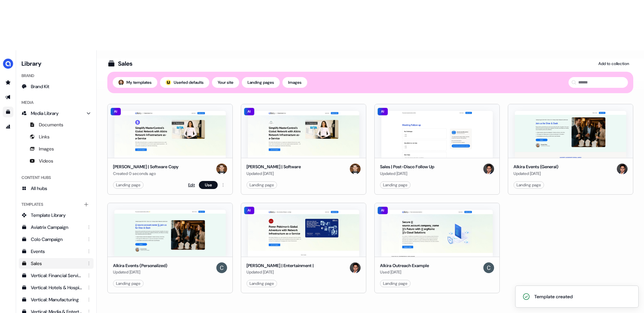 The width and height of the screenshot is (644, 313). What do you see at coordinates (57, 300) in the screenshot?
I see `div: Vertical: Manufacturing` at bounding box center [57, 300].